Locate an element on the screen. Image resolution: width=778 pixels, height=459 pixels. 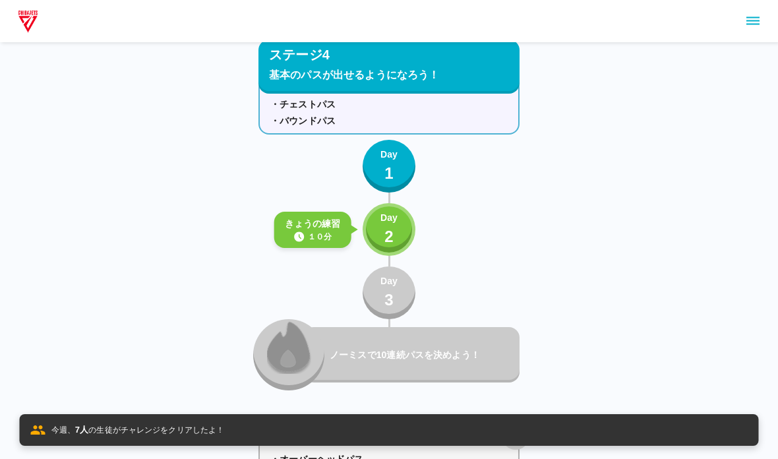
button: locked_fire_icon is located at coordinates (289, 355).